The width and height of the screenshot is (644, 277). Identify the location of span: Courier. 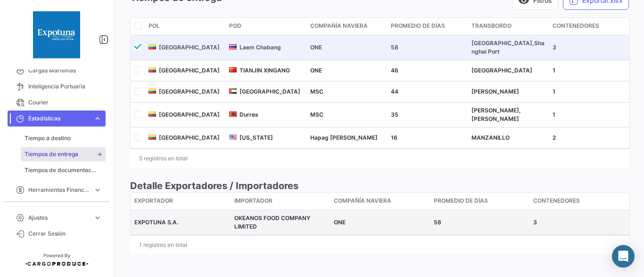
(65, 103).